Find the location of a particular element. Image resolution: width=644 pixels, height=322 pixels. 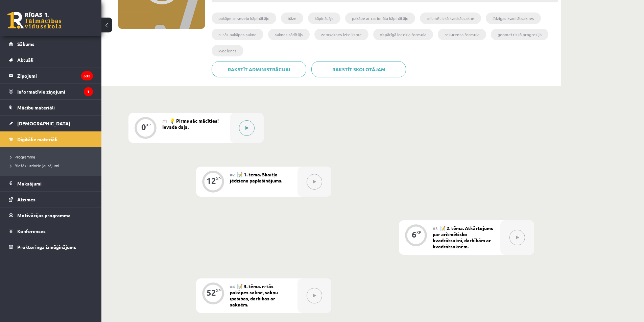

span: #3 is located at coordinates (435, 229).